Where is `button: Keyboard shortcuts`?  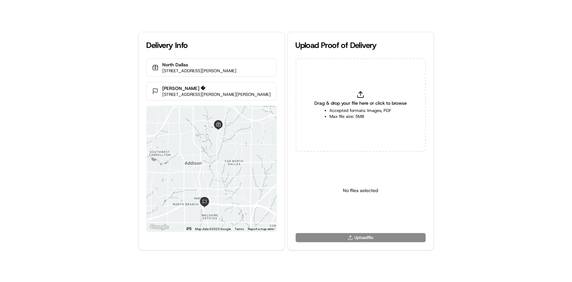
button: Keyboard shortcuts is located at coordinates (189, 228).